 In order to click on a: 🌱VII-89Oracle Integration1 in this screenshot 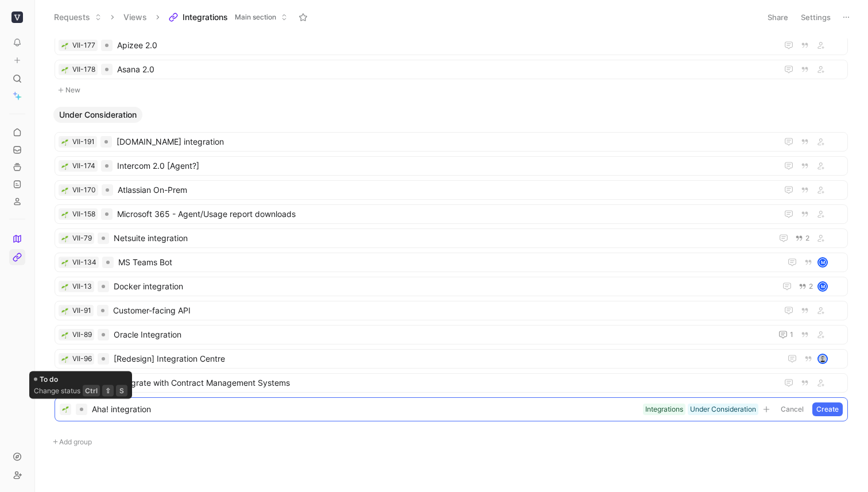, I will do `click(451, 334)`.